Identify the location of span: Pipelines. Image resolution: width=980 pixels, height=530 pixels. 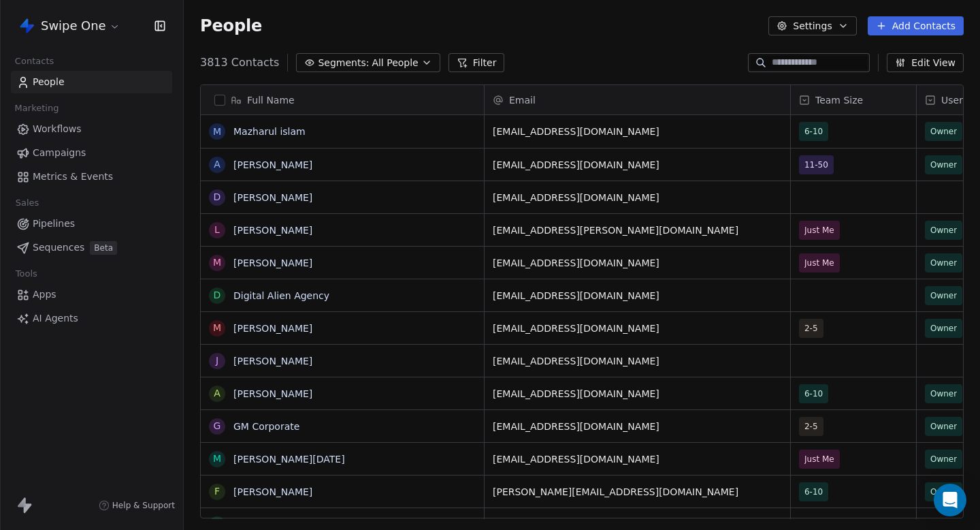
(54, 224).